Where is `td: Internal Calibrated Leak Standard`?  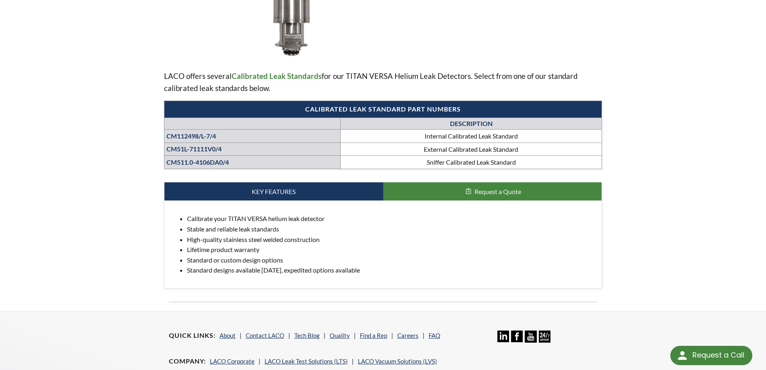 td: Internal Calibrated Leak Standard is located at coordinates (471, 136).